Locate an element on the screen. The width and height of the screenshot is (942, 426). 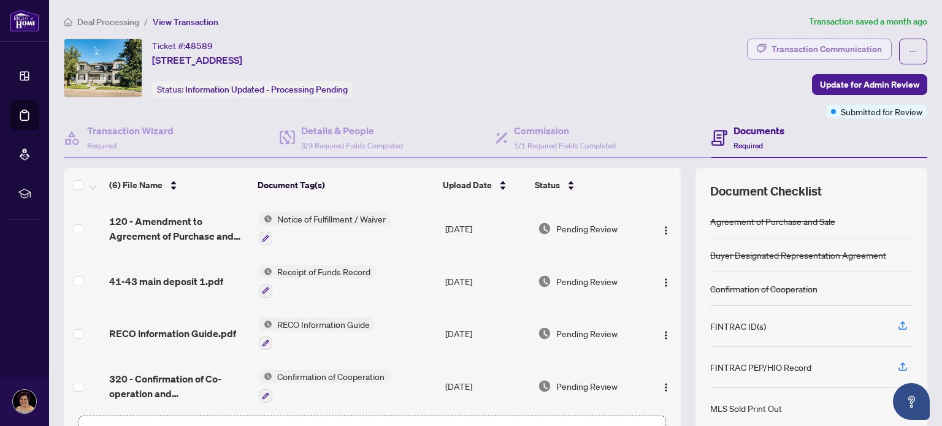
span: 41-43 main deposit 1.pdf is located at coordinates (166, 281).